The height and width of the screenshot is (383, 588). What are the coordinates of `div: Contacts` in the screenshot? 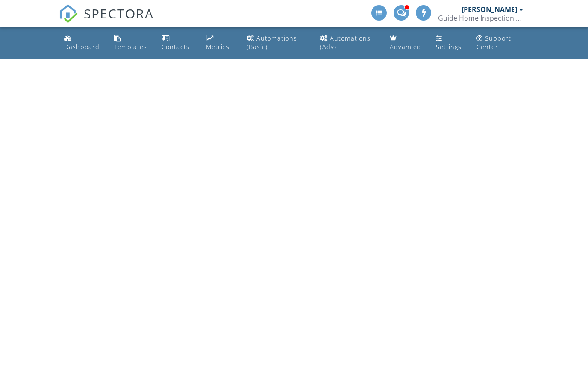 It's located at (176, 46).